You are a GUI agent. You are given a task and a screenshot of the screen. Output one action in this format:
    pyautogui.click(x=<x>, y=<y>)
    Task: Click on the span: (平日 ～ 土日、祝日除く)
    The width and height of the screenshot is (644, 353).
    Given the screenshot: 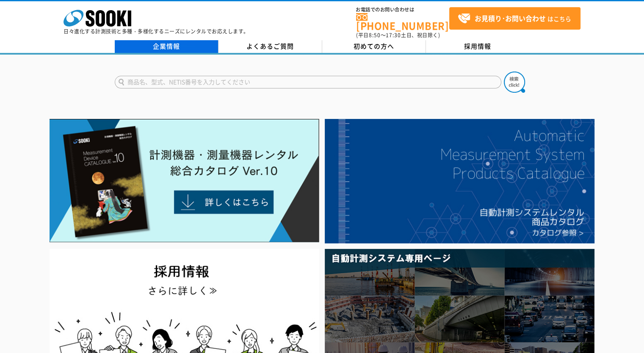 What is the action you would take?
    pyautogui.click(x=398, y=35)
    